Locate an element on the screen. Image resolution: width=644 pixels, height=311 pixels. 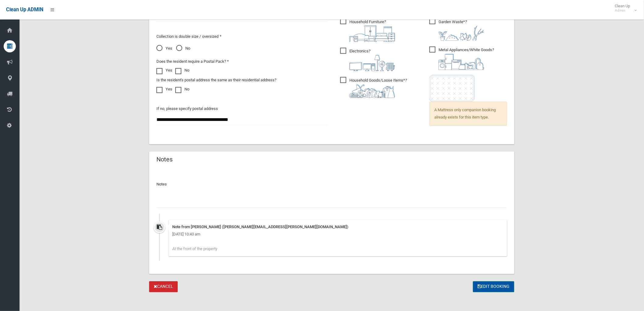
p: Notes is located at coordinates (331, 185).